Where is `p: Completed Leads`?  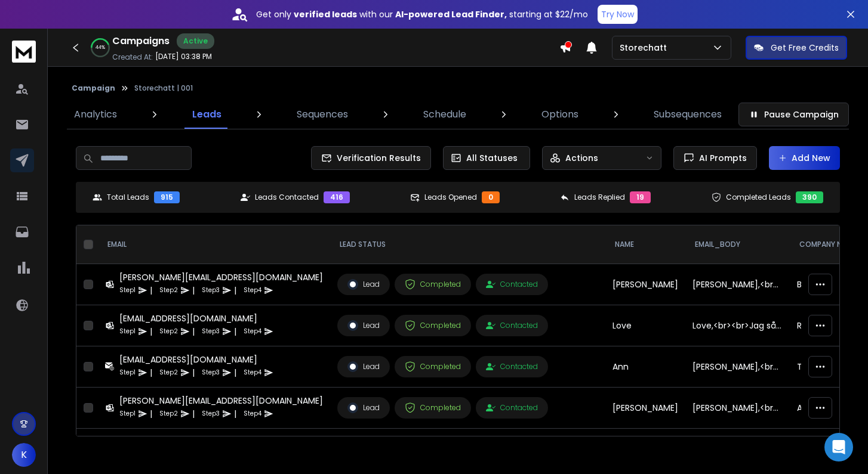 p: Completed Leads is located at coordinates (758, 198).